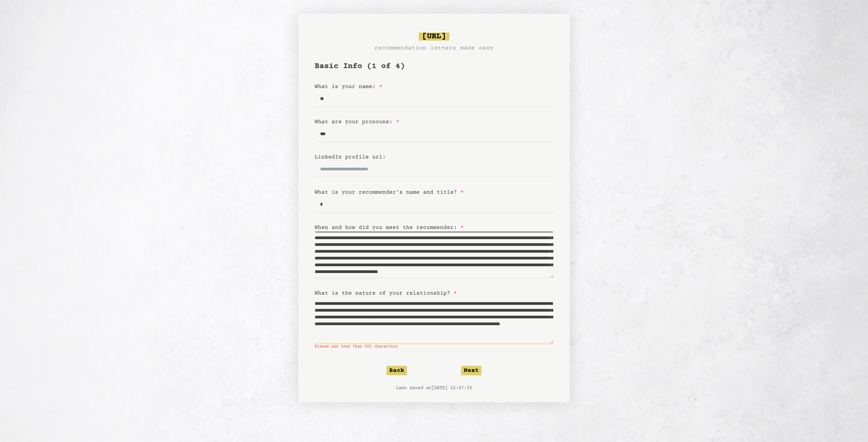 The image size is (868, 442). Describe the element at coordinates (386, 294) in the screenshot. I see `label: What is the nature of your relationship?` at that location.